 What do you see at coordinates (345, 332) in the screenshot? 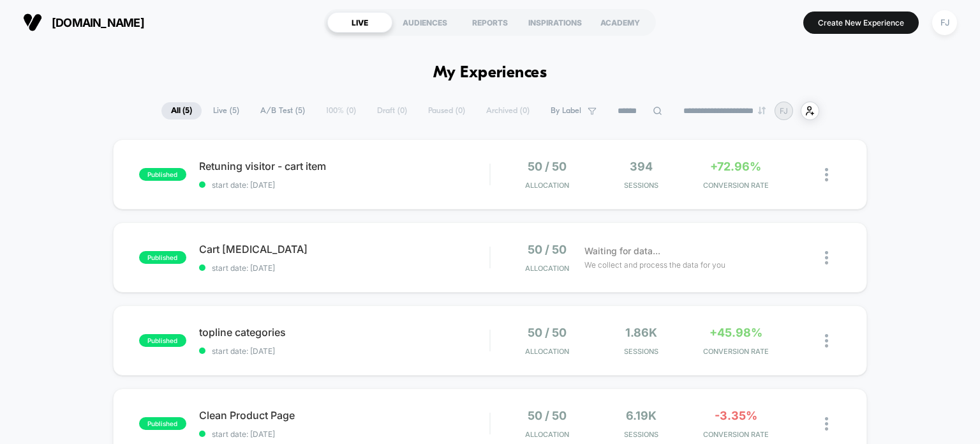
I see `span: topline categories` at bounding box center [345, 332].